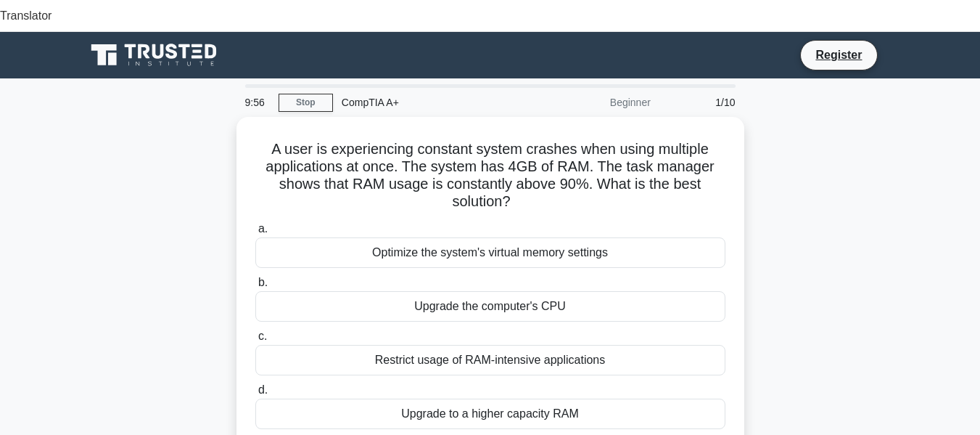 This screenshot has height=435, width=980. I want to click on div: 9:56, so click(258, 103).